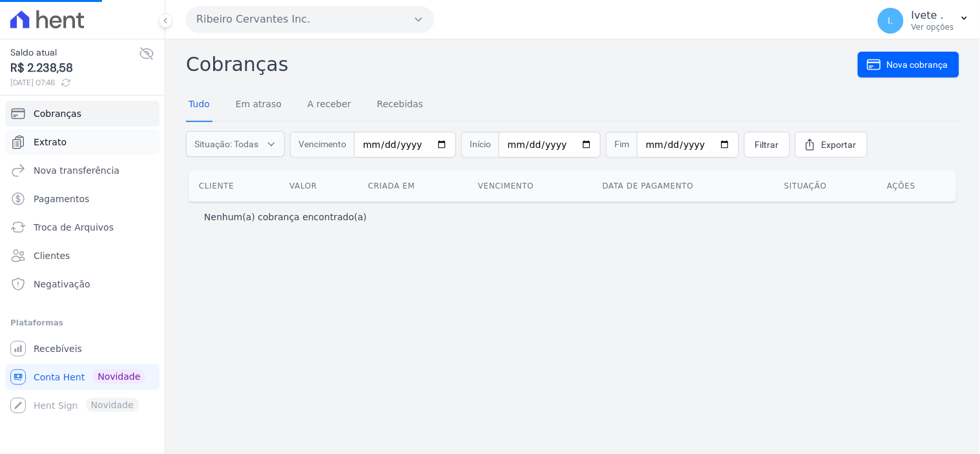 Image resolution: width=980 pixels, height=454 pixels. Describe the element at coordinates (82, 142) in the screenshot. I see `a: Extrato` at that location.